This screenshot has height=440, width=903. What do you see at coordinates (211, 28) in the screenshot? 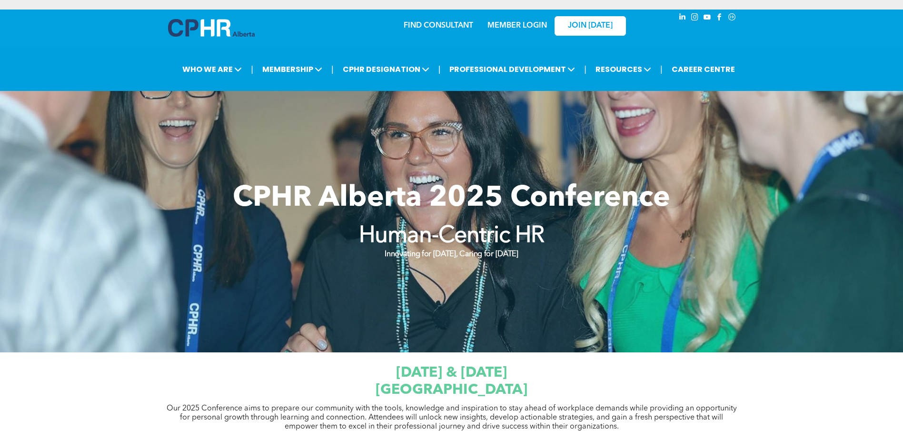
I see `img: A blue and white logo for cp alberta` at bounding box center [211, 28].